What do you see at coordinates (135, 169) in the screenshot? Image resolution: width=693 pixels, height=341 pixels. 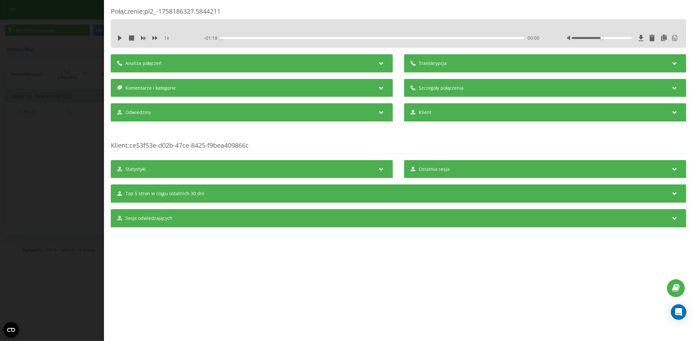 I see `span: Statystyki` at bounding box center [135, 169].